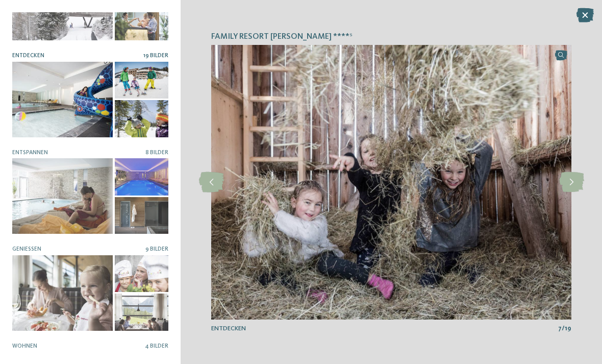 This screenshot has width=602, height=364. I want to click on span: Entspannen, so click(30, 153).